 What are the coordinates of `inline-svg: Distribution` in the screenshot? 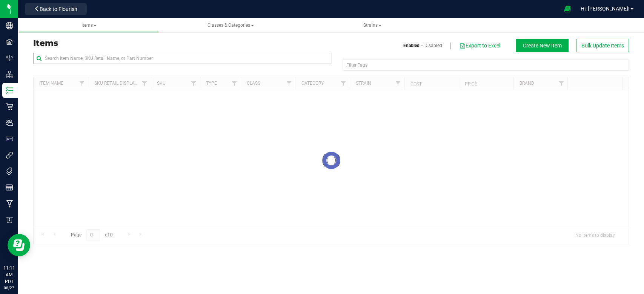 It's located at (10, 74).